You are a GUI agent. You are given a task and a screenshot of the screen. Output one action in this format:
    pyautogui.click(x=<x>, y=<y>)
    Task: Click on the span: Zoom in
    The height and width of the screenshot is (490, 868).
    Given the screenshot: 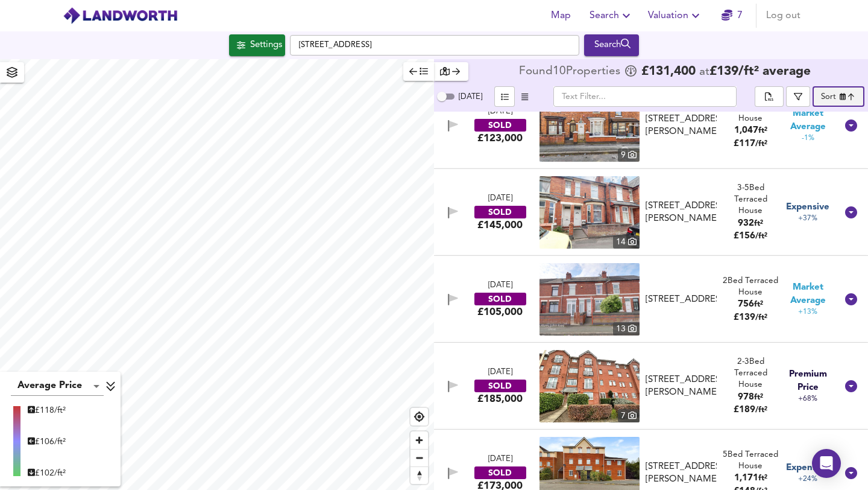 What is the action you would take?
    pyautogui.click(x=419, y=440)
    